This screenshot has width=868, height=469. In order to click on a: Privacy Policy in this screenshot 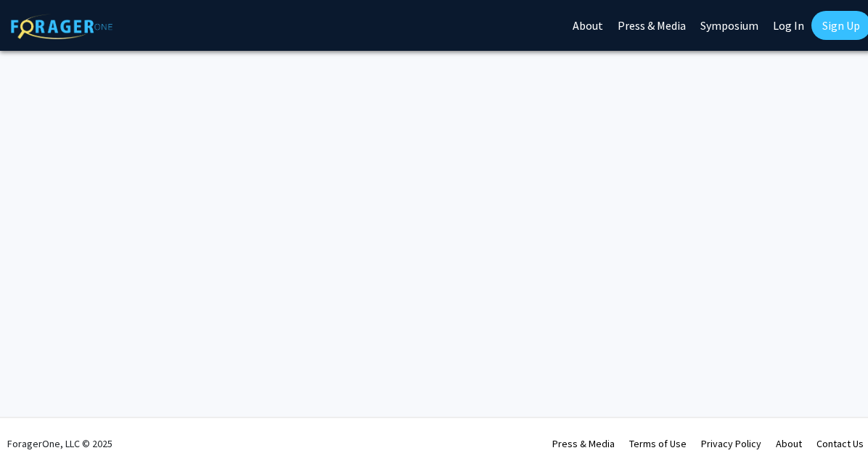, I will do `click(731, 443)`.